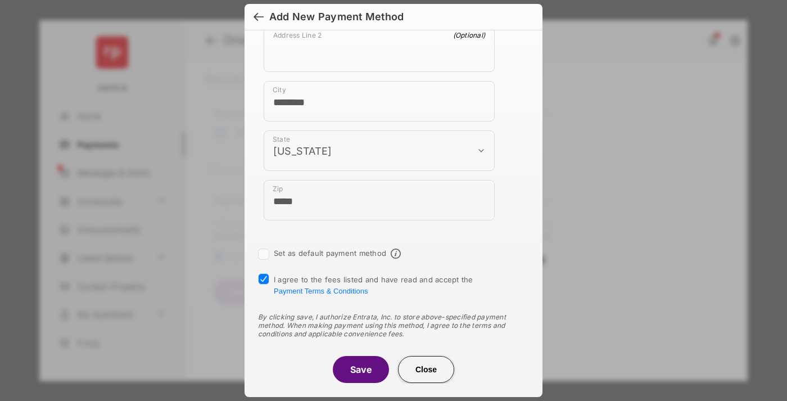 Image resolution: width=787 pixels, height=401 pixels. Describe the element at coordinates (373, 285) in the screenshot. I see `span: I agree to the fees listed and have read and accept the` at that location.